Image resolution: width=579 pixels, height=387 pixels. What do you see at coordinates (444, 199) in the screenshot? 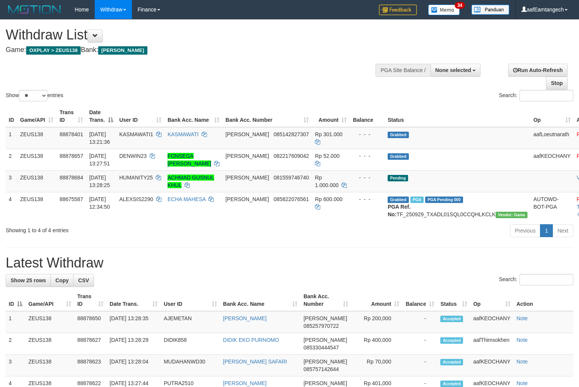
I see `span: PGA Pending` at bounding box center [444, 199].